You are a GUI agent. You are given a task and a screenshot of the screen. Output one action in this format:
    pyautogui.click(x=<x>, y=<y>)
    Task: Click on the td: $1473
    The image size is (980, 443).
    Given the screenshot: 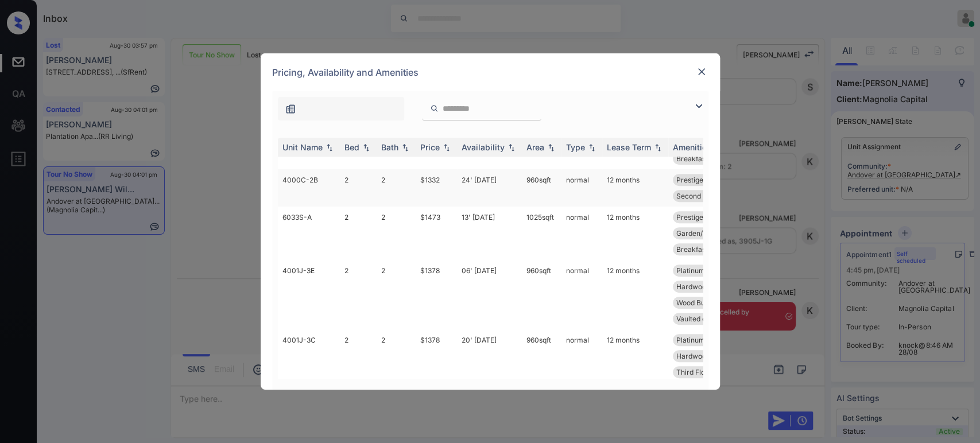 What is the action you would take?
    pyautogui.click(x=436, y=233)
    